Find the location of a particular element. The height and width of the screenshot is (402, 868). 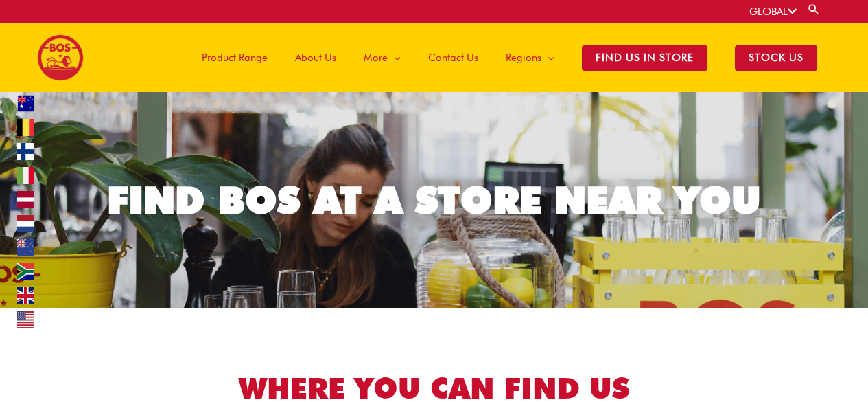

span: STOCK US is located at coordinates (776, 58).